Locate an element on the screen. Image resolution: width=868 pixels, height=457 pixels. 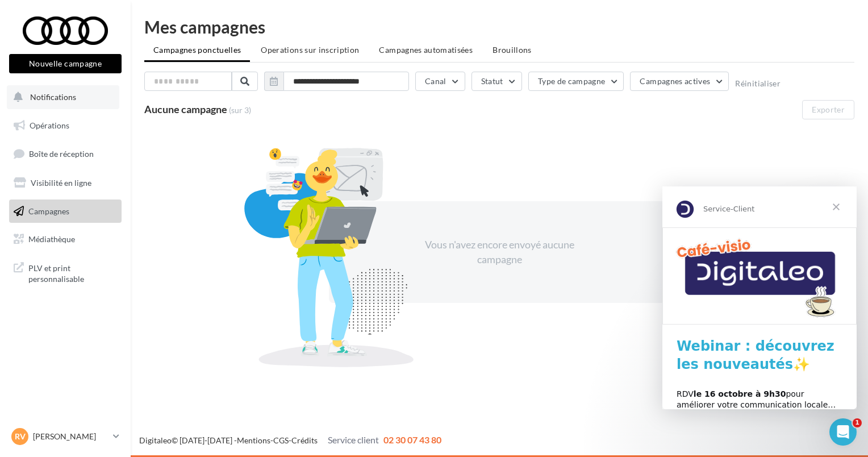
span: Opérations is located at coordinates (49, 125).